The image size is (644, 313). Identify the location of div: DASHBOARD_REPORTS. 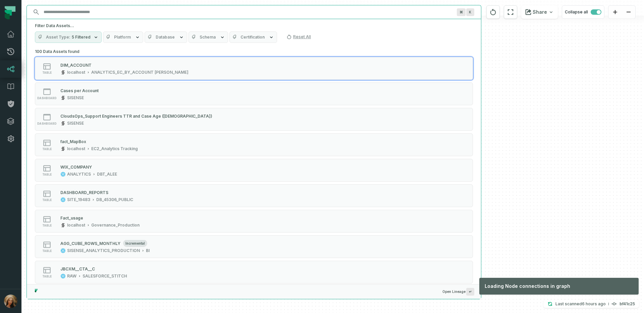
(84, 192).